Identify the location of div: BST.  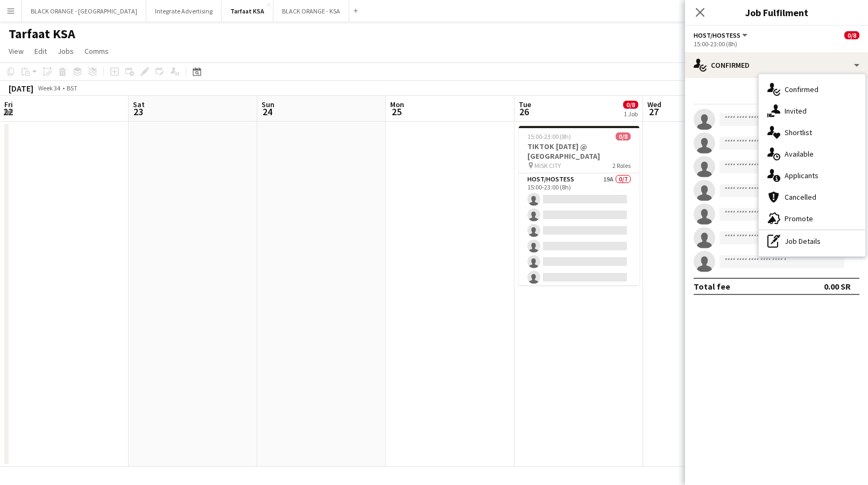
(72, 88).